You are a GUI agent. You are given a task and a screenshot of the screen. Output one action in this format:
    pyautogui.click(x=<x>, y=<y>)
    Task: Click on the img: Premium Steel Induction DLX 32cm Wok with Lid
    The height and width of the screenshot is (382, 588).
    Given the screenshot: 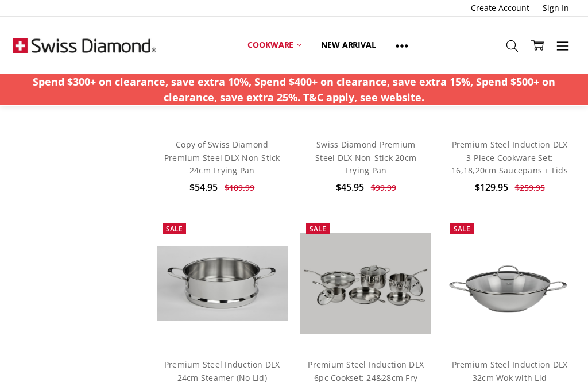 What is the action you would take?
    pyautogui.click(x=510, y=284)
    